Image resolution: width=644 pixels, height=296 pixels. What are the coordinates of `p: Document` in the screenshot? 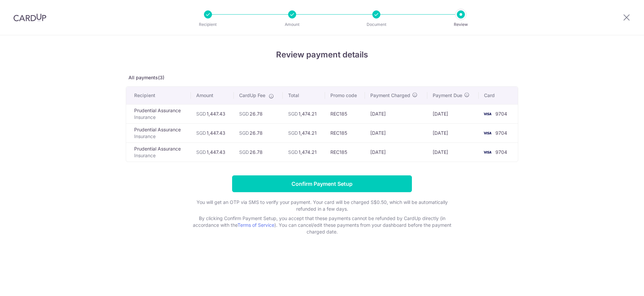 It's located at (376, 25).